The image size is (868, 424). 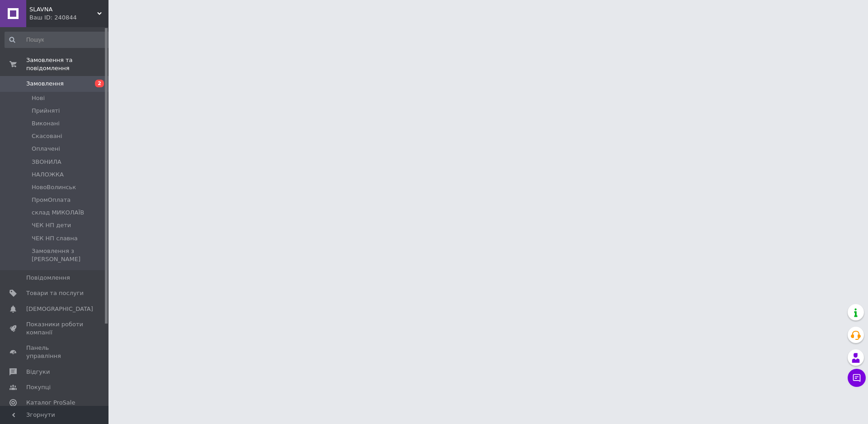 I want to click on input: Пошук, so click(x=58, y=40).